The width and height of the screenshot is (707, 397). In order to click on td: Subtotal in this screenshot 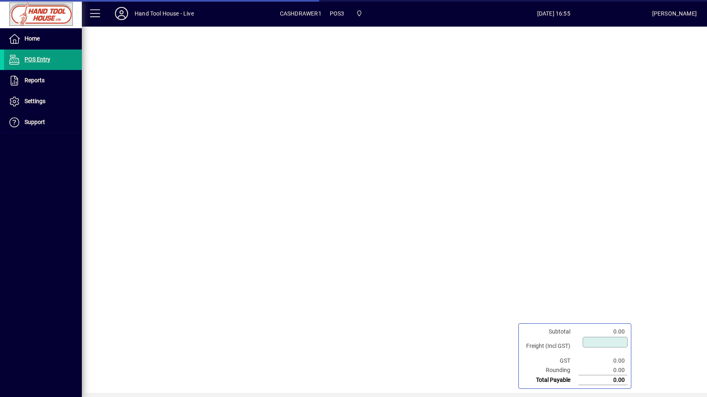, I will do `click(550, 331)`.